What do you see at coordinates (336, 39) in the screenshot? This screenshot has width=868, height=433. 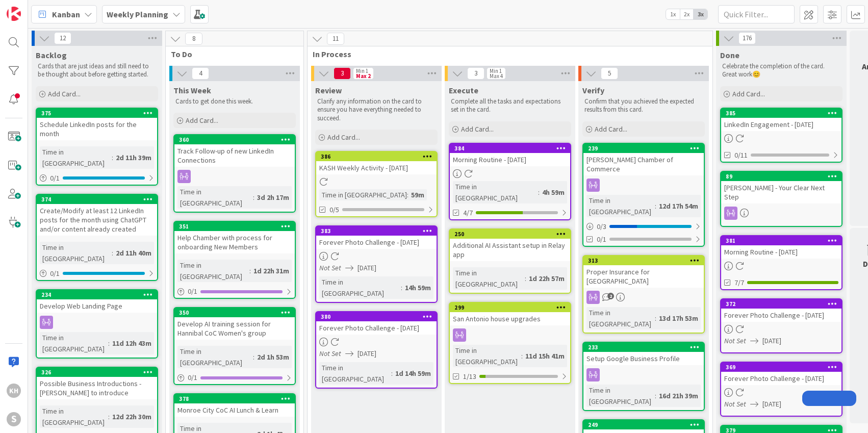 I see `span: 11` at bounding box center [336, 39].